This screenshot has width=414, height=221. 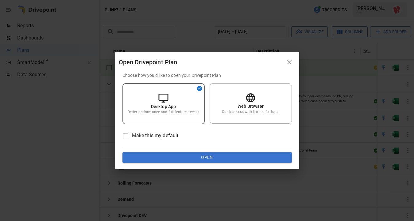 What do you see at coordinates (201, 62) in the screenshot?
I see `div: Open Drivepoint Plan` at bounding box center [201, 62].